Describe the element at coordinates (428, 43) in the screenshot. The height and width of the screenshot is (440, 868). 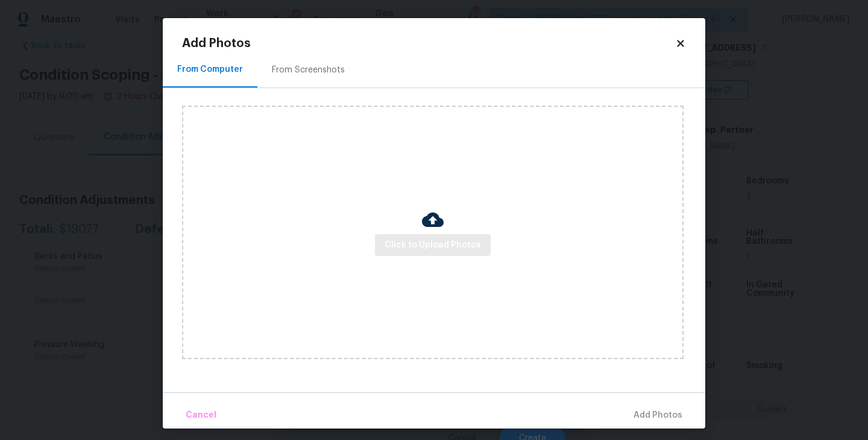
I see `h2: Add Photos` at that location.